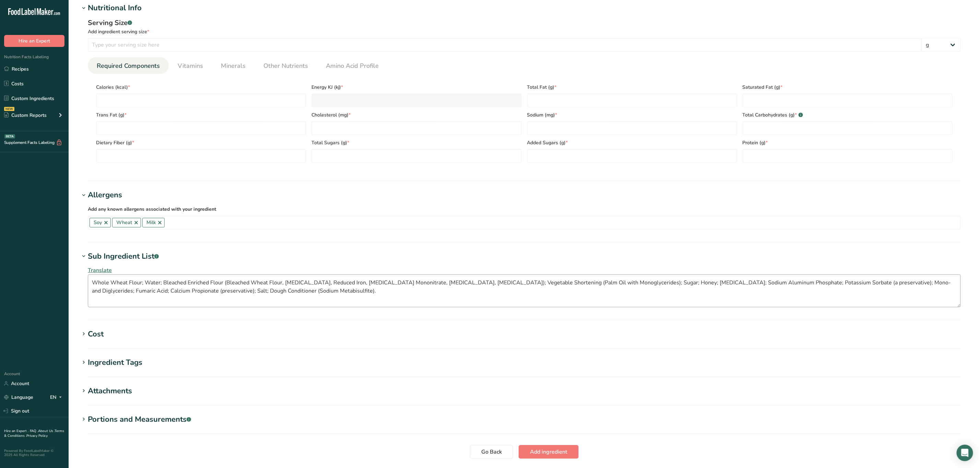 This screenshot has height=468, width=980. I want to click on div: BETA, so click(10, 137).